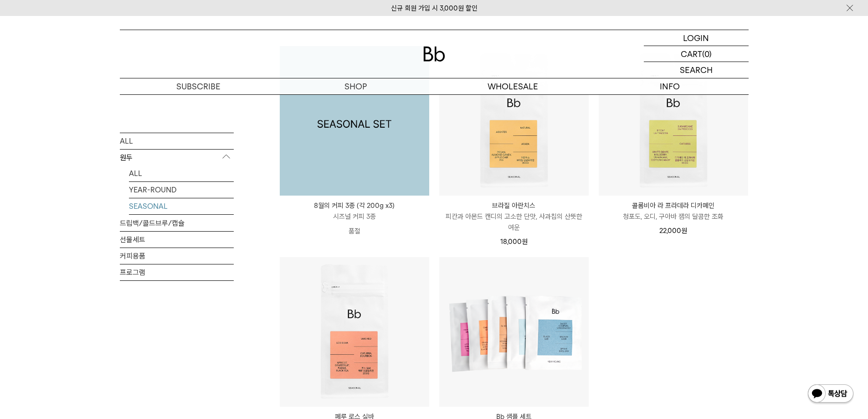 This screenshot has width=868, height=419. What do you see at coordinates (355, 121) in the screenshot?
I see `img: 1000000743_add2_021.png` at bounding box center [355, 121].